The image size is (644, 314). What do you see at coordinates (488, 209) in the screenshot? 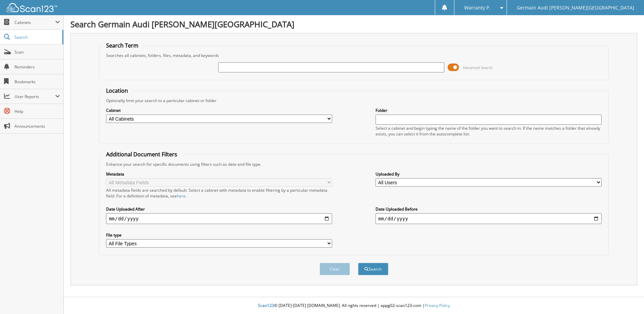
I see `label: Date Uploaded Before` at bounding box center [488, 209].